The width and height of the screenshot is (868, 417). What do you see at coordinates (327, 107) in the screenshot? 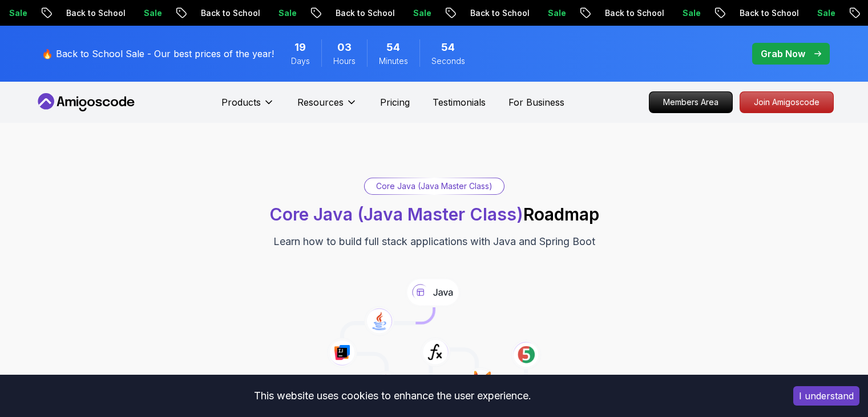
I see `button: Resources` at bounding box center [327, 107].